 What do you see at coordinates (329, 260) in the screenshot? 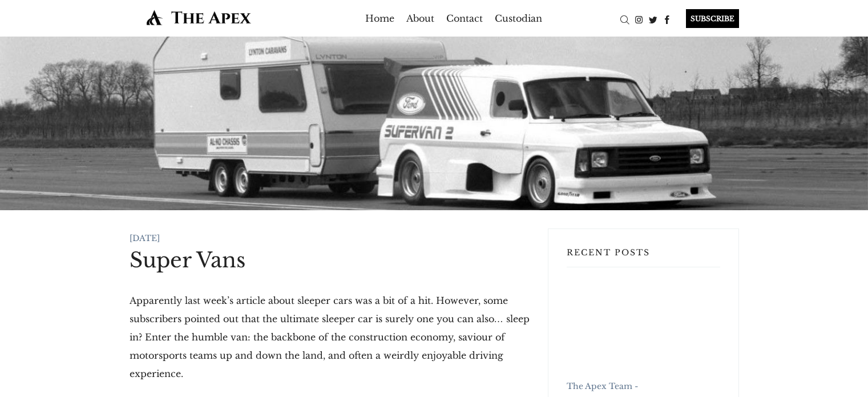
I see `h1: Super Vans` at bounding box center [329, 260].